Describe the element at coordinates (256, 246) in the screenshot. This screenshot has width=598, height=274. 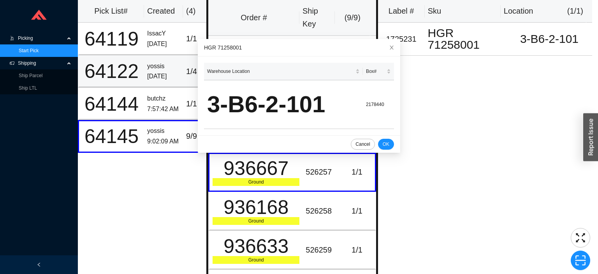
I see `div: 936633` at that location.